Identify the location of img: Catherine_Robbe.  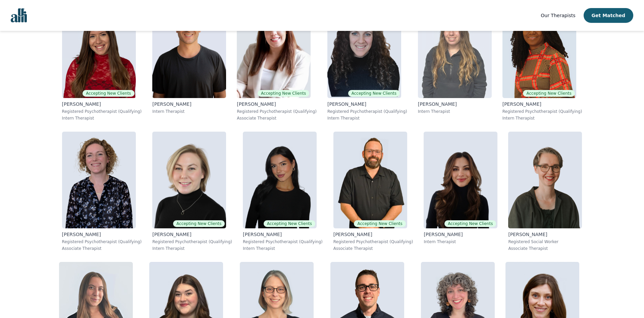
(99, 180).